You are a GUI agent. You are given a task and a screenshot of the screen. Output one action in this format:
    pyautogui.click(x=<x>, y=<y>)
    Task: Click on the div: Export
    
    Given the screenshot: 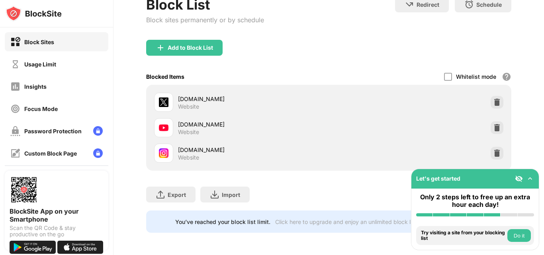 What is the action you would take?
    pyautogui.click(x=177, y=195)
    